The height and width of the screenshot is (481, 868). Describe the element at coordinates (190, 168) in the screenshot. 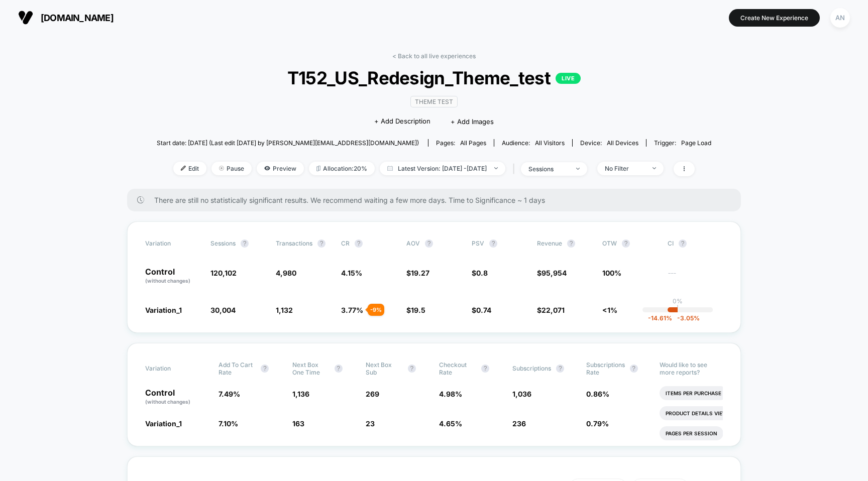

I see `span: Edit` at that location.